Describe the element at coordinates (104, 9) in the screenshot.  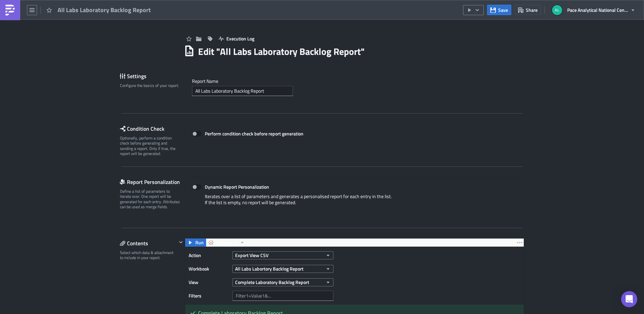
I see `span: All Labs Laboratory Backlog Report` at that location.